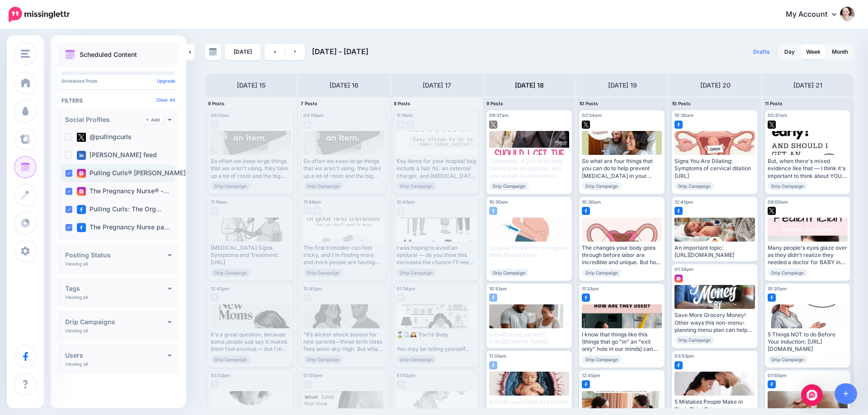 The image size is (868, 415). What do you see at coordinates (104, 137) in the screenshot?
I see `label: @pullingcurls` at bounding box center [104, 137].